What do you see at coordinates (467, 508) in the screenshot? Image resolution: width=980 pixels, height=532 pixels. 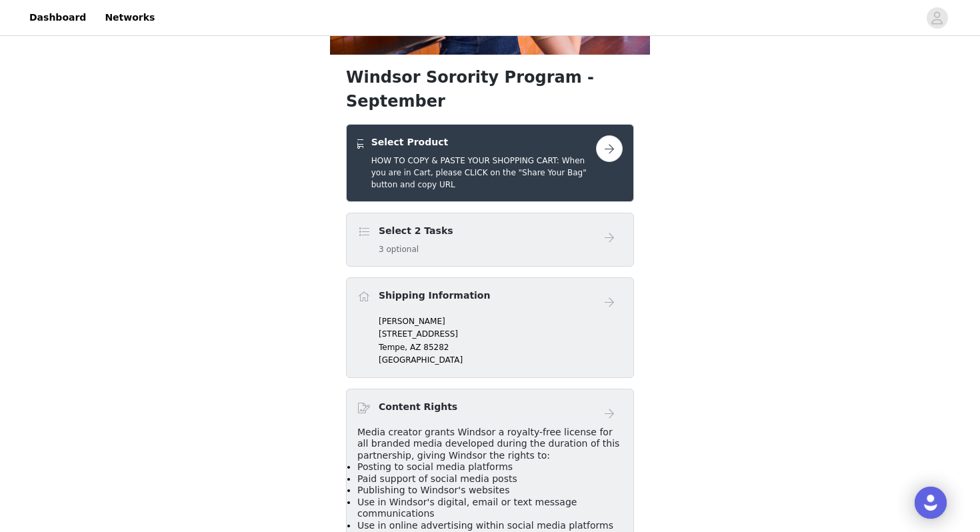 I see `span: Use in Windsor's digital, email or text message communications` at bounding box center [467, 508].